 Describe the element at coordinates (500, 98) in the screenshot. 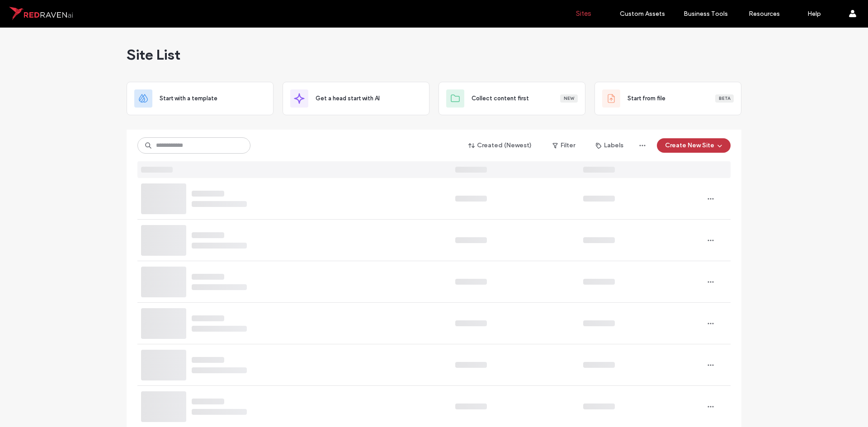

I see `span: Collect content first` at that location.